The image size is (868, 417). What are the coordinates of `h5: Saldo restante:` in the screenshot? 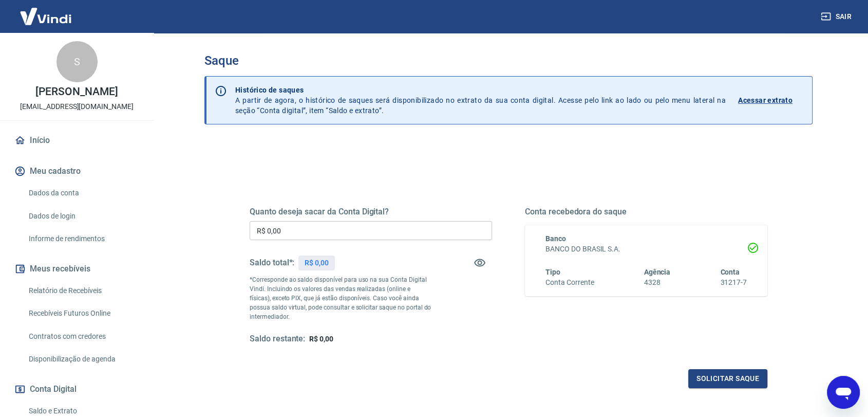 It's located at (278, 339).